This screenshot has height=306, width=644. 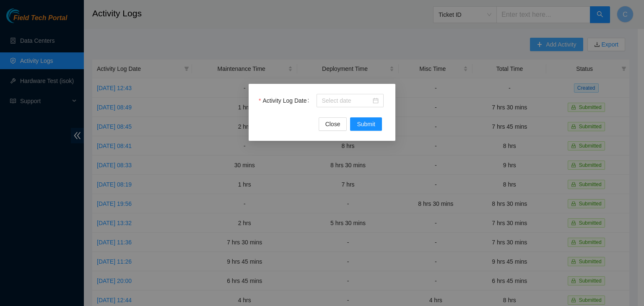 I want to click on label: Activity Log Date, so click(x=286, y=101).